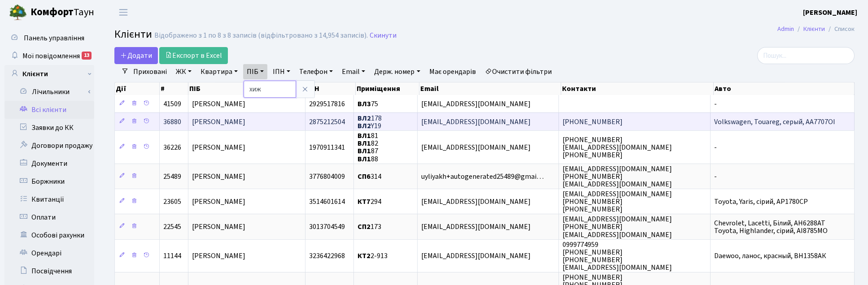 Image resolution: width=868 pixels, height=285 pixels. What do you see at coordinates (50, 38) in the screenshot?
I see `a: Панель управління` at bounding box center [50, 38].